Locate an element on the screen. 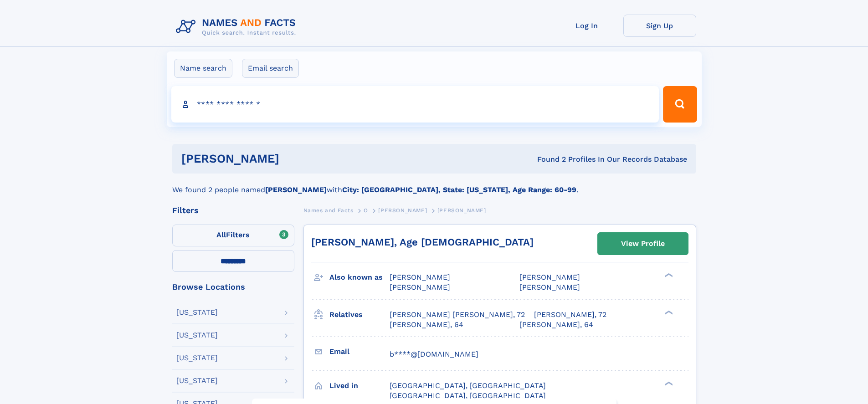 Image resolution: width=868 pixels, height=404 pixels. div: Browse Locations is located at coordinates (233, 287).